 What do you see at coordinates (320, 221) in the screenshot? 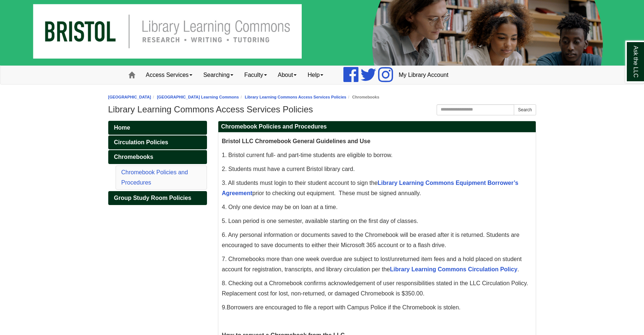
I see `span: 5. Loan period is one semester, available starting on the first day of classes.` at bounding box center [320, 221].